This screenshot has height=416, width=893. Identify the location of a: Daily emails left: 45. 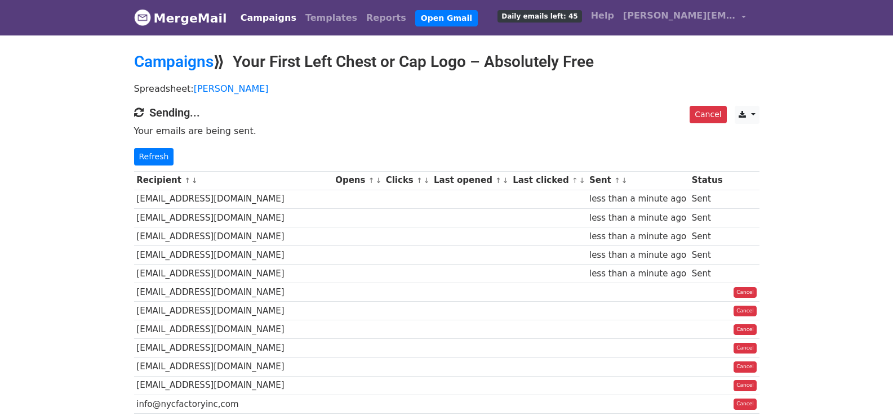
(539, 16).